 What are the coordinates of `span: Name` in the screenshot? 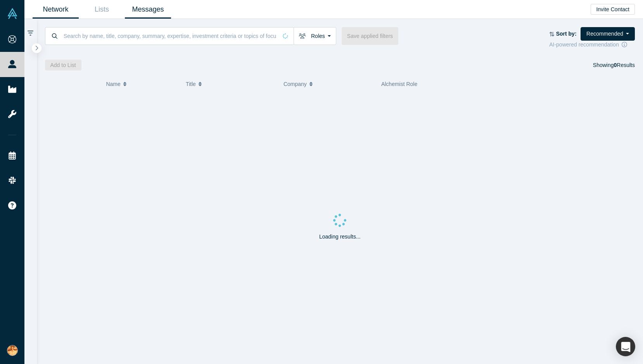 It's located at (113, 84).